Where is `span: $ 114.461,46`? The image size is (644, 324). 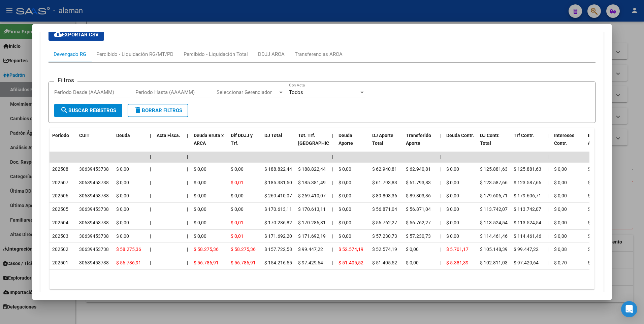 span: $ 114.461,46 is located at coordinates (527, 236).